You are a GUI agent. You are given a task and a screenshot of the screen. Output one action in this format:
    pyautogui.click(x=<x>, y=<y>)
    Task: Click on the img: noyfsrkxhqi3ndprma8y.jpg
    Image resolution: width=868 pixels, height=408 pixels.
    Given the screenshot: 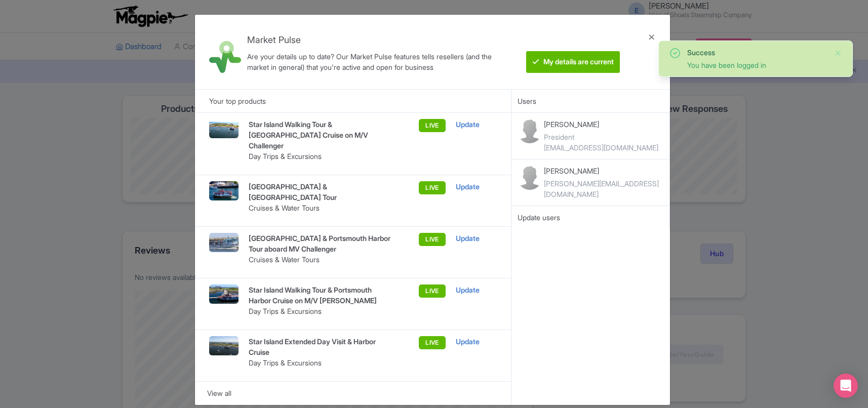 What is the action you would take?
    pyautogui.click(x=224, y=190)
    